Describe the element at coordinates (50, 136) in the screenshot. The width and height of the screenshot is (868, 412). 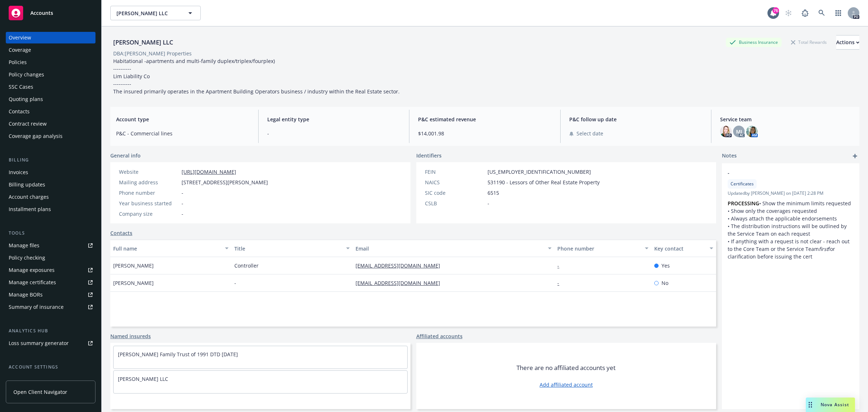
I see `a: Coverage gap analysis` at that location.